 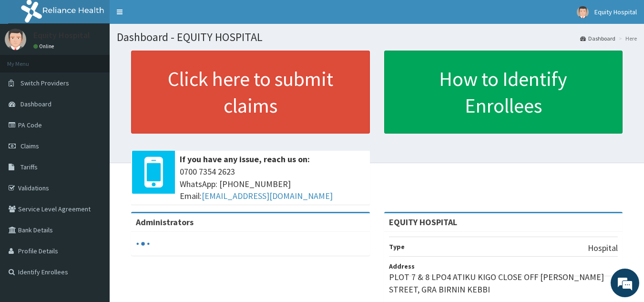 What do you see at coordinates (503, 92) in the screenshot?
I see `a: How to Identify Enrollees` at bounding box center [503, 92].